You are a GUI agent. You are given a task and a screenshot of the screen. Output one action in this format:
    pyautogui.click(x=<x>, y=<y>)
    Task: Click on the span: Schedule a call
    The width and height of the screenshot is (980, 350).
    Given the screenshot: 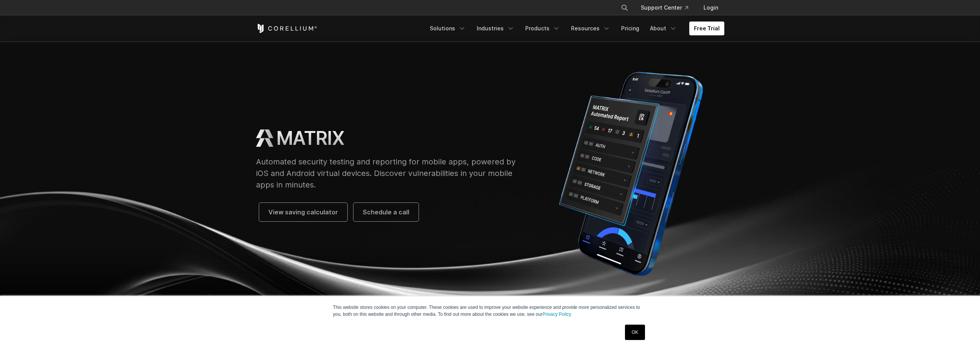 What is the action you would take?
    pyautogui.click(x=386, y=212)
    